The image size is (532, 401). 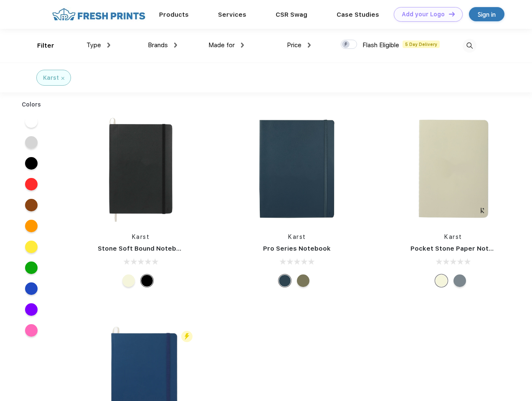 I want to click on img: filter_cancel.svg, so click(x=63, y=78).